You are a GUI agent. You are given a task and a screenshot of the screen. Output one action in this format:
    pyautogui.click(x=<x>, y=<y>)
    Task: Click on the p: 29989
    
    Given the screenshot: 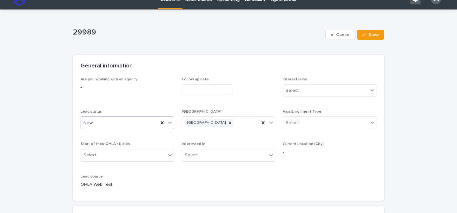 What is the action you would take?
    pyautogui.click(x=198, y=32)
    